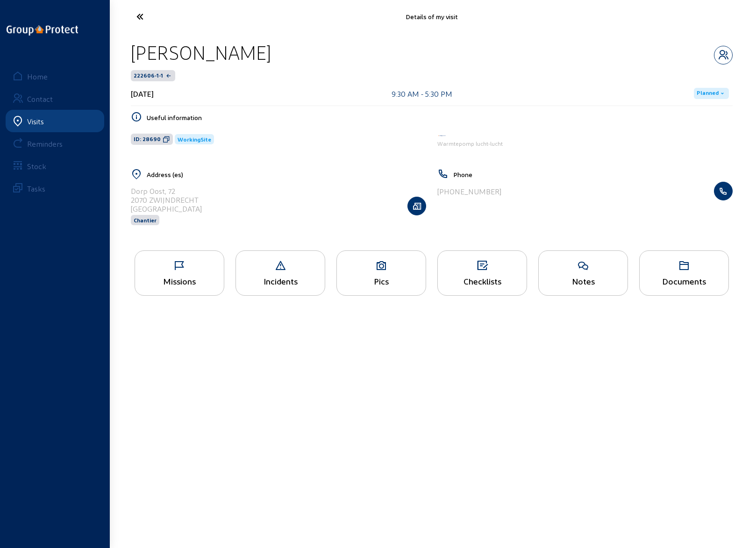 This screenshot has width=756, height=548. What do you see at coordinates (166, 190) in the screenshot?
I see `div: Dorp Oost, 72` at bounding box center [166, 190].